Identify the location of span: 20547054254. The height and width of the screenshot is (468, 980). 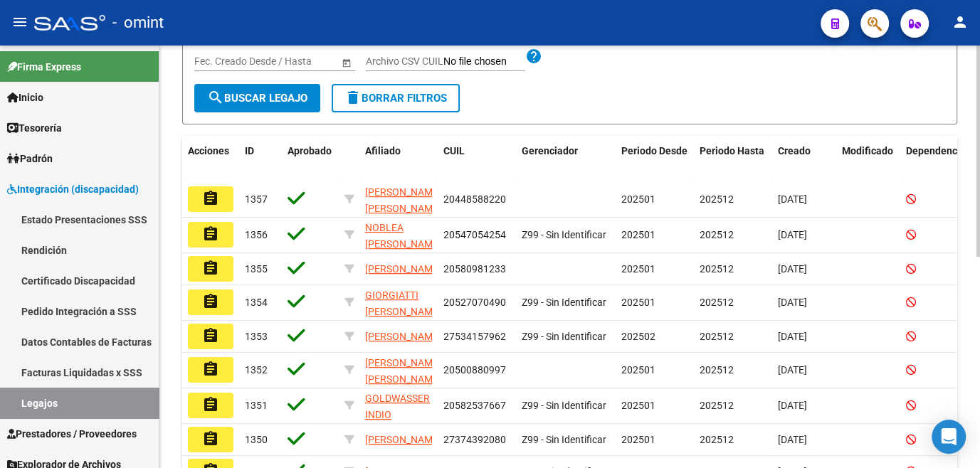
(475, 235).